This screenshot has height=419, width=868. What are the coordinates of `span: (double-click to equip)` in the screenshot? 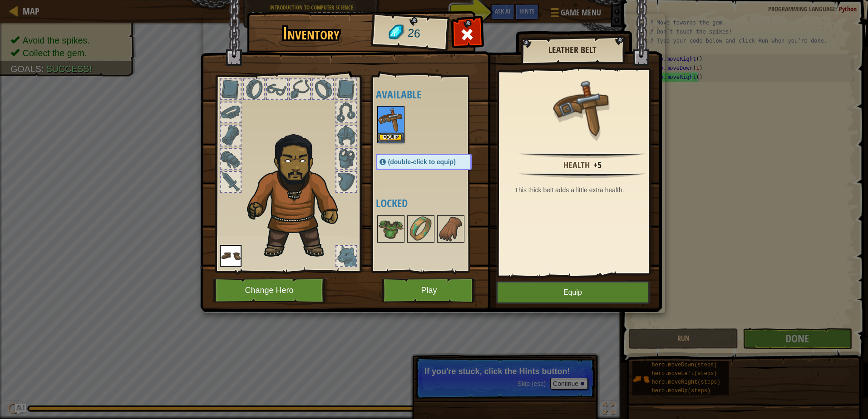 It's located at (421, 162).